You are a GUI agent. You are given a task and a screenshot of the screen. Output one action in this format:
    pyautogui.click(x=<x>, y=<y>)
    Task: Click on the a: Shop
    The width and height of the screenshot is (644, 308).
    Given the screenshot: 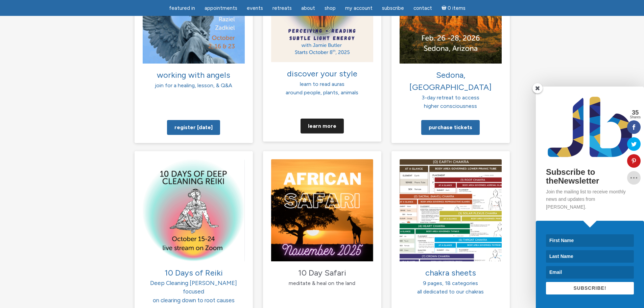 What is the action you would take?
    pyautogui.click(x=330, y=8)
    